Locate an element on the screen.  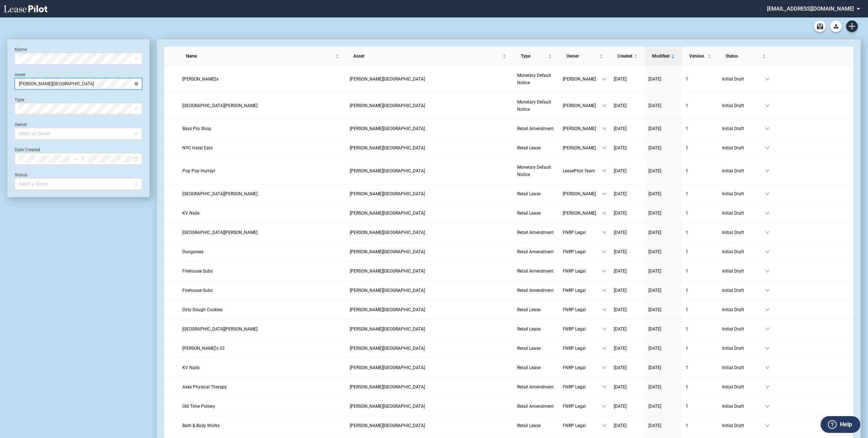
label: Type is located at coordinates (19, 100).